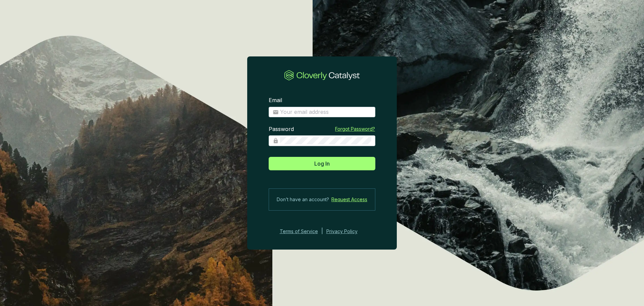  What do you see at coordinates (298, 232) in the screenshot?
I see `a: Terms of Service` at bounding box center [298, 232].